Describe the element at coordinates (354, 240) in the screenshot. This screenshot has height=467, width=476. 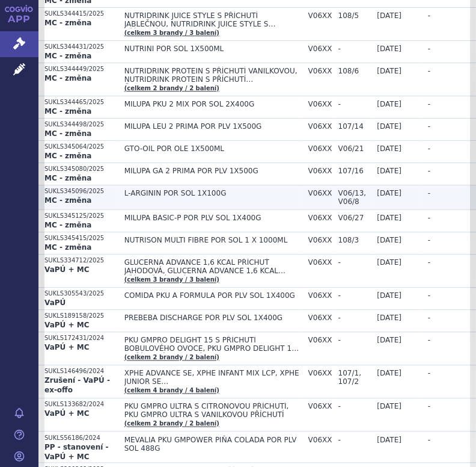
I see `span: 108/3` at that location.